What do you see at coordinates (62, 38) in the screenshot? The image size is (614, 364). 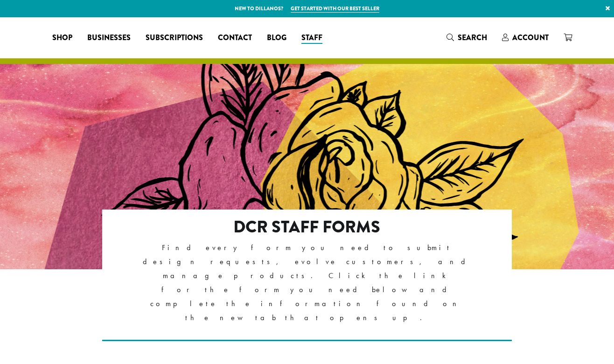 I see `span: Shop` at bounding box center [62, 38].